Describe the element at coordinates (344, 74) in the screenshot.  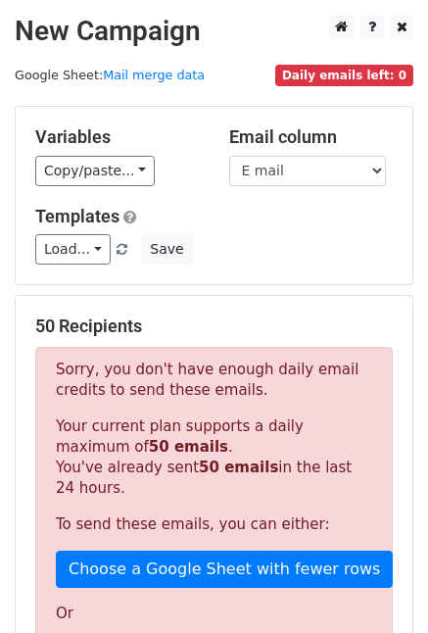
I see `a: Daily emails left: 0` at that location.